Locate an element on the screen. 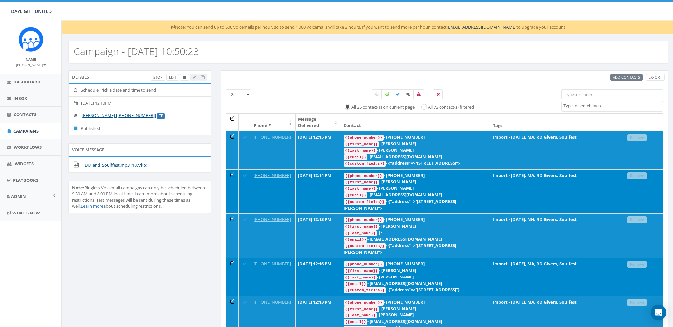  th: Contact is located at coordinates (415, 122).